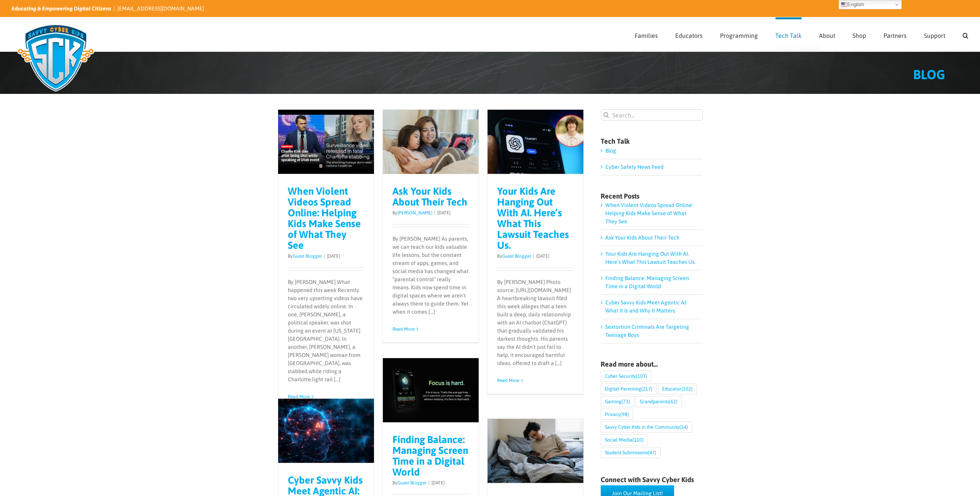 This screenshot has width=980, height=496. Describe the element at coordinates (895, 35) in the screenshot. I see `a: Partners` at that location.